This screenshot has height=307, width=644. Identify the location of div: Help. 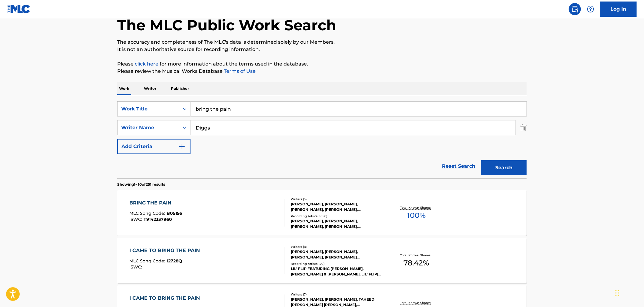
(590, 9).